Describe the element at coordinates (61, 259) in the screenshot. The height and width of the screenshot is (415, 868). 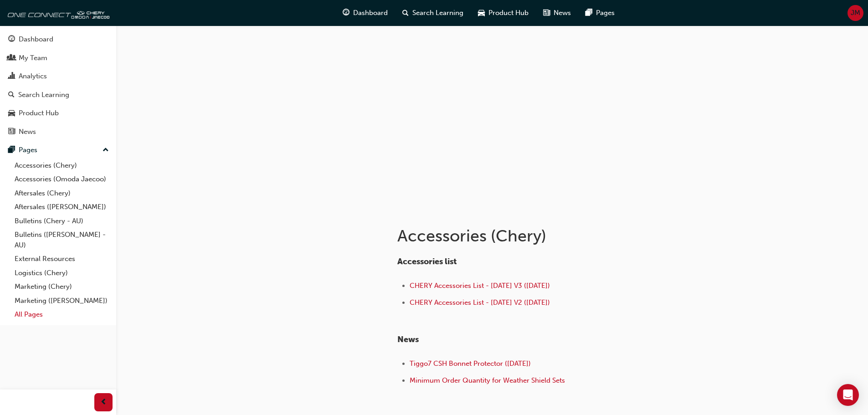
I see `a: External Resources` at that location.